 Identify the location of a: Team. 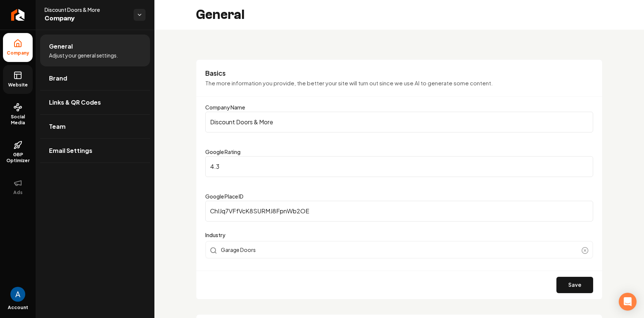
(95, 127).